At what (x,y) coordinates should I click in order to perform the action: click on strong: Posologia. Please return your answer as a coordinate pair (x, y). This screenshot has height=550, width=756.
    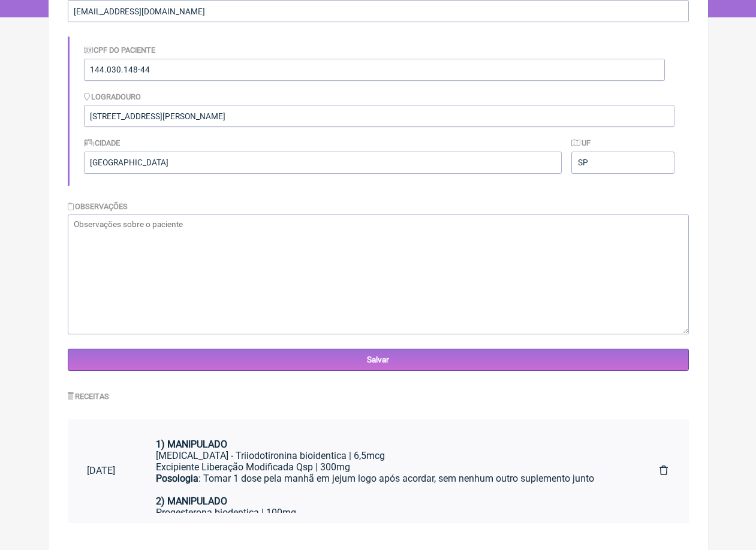
    Looking at the image, I should click on (177, 478).